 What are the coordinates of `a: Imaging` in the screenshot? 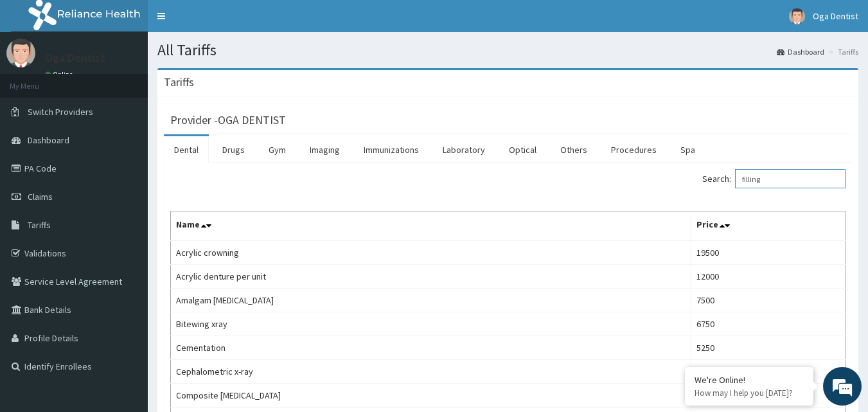 It's located at (324, 150).